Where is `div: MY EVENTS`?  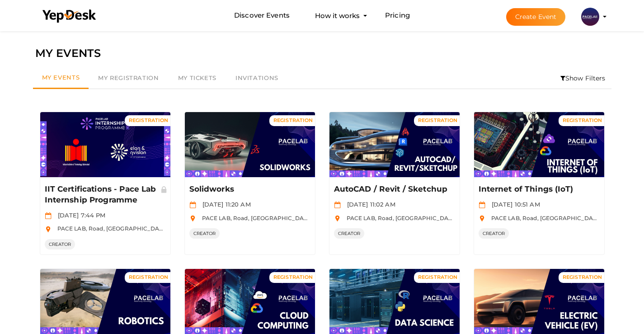
div: MY EVENTS is located at coordinates (322, 53).